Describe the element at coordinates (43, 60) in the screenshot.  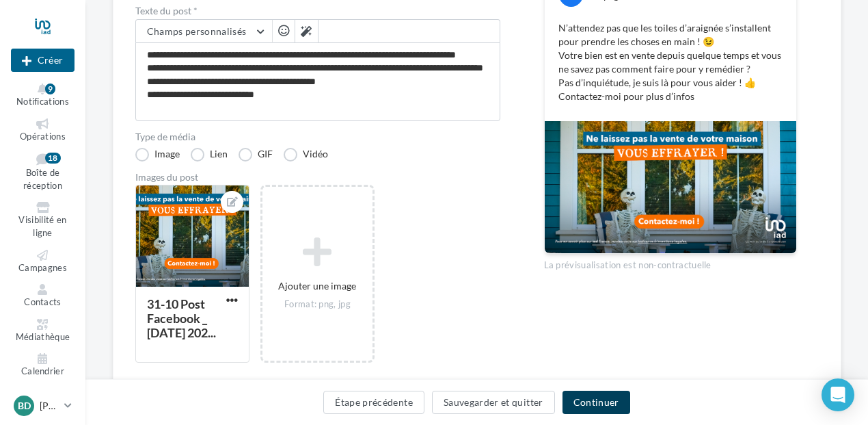
I see `div: Nouvelle campagne` at that location.